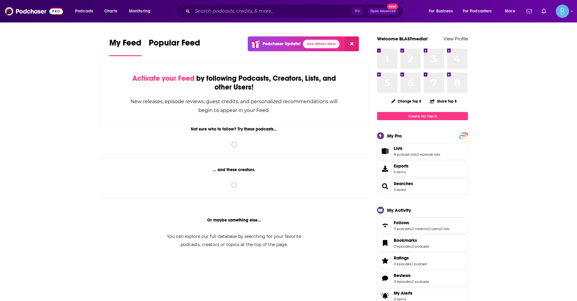  What do you see at coordinates (563, 11) in the screenshot?
I see `img: User Profile` at bounding box center [563, 11].